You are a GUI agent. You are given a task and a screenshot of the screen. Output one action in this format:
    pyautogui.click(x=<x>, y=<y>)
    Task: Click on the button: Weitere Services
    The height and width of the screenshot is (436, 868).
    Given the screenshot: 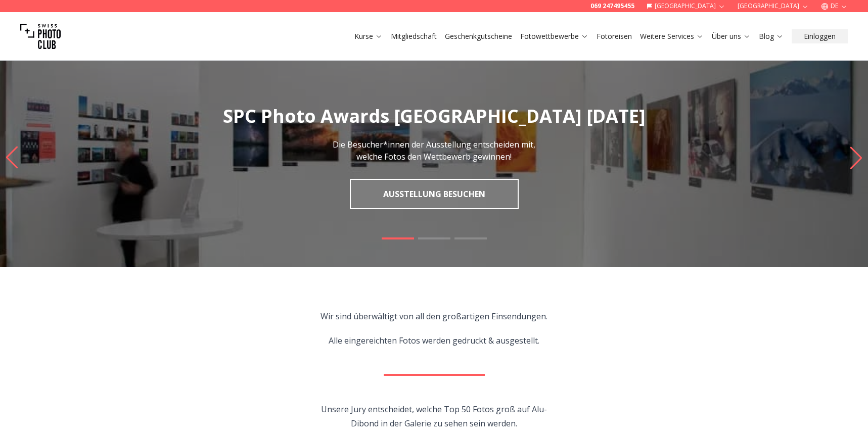 What is the action you would take?
    pyautogui.click(x=671, y=37)
    